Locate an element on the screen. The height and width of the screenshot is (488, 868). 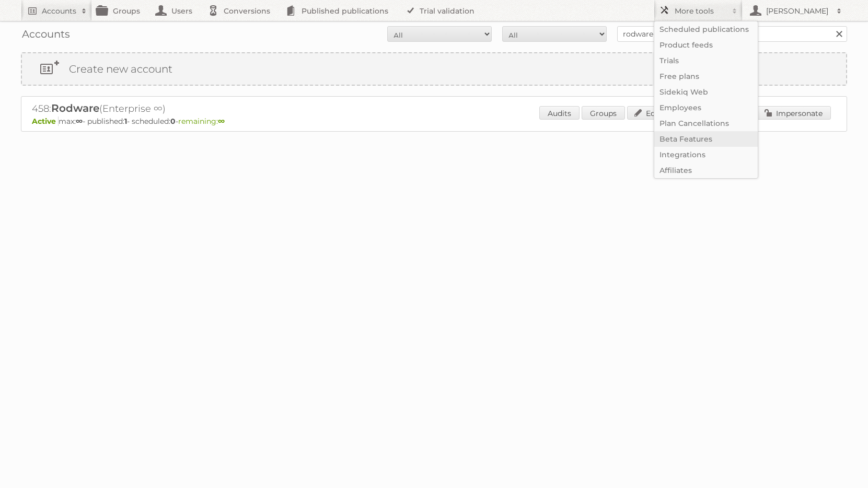
strong: 1 is located at coordinates (126, 121).